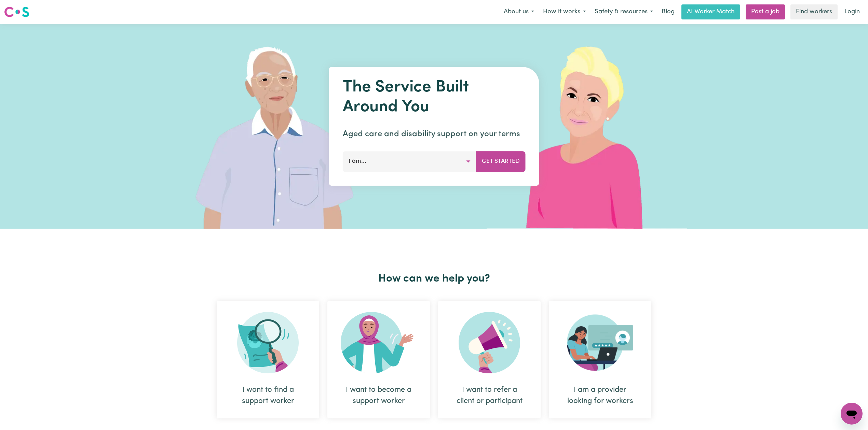  Describe the element at coordinates (764, 12) in the screenshot. I see `a: Post a job` at that location.